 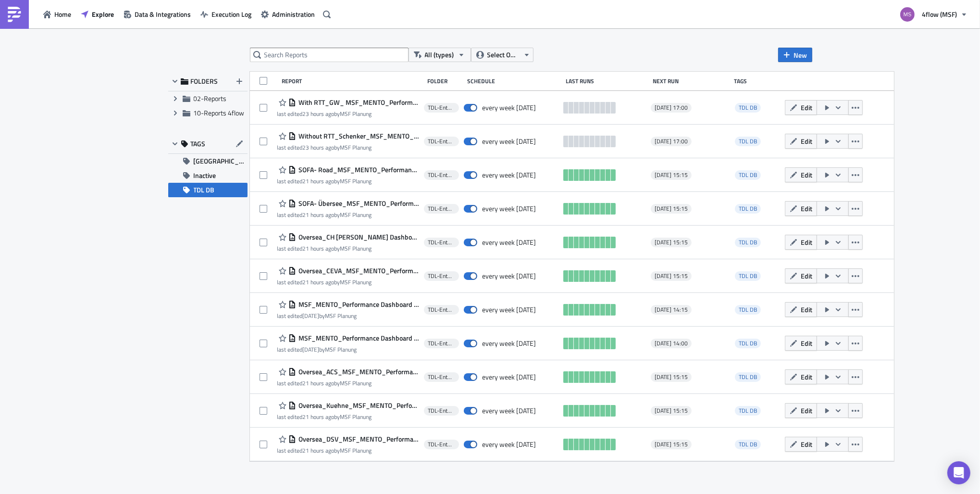 I want to click on button: Select Owner, so click(x=502, y=54).